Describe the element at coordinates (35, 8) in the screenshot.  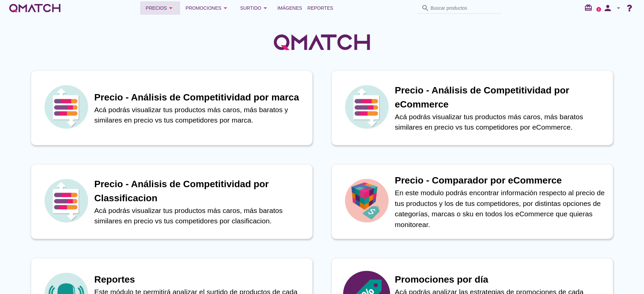
I see `div: white-qmatch-logo` at that location.